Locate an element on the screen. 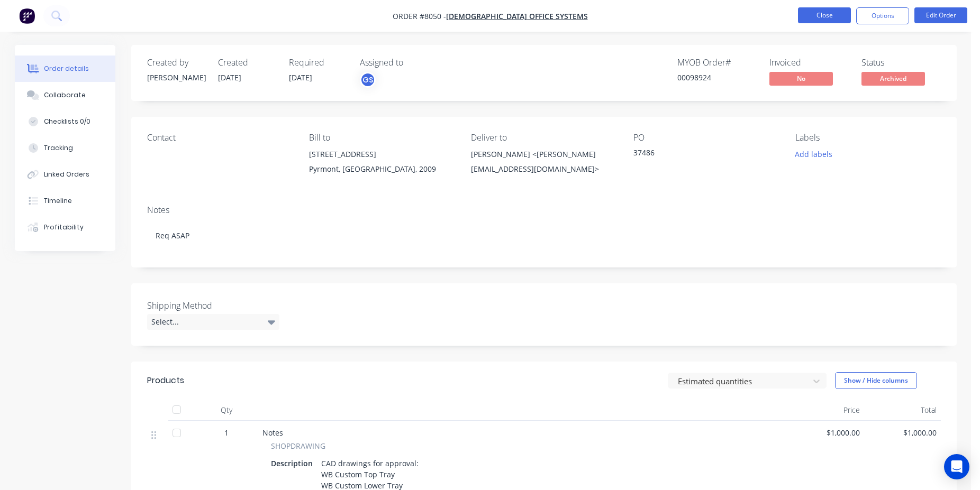  div: Assigned to is located at coordinates (413, 62).